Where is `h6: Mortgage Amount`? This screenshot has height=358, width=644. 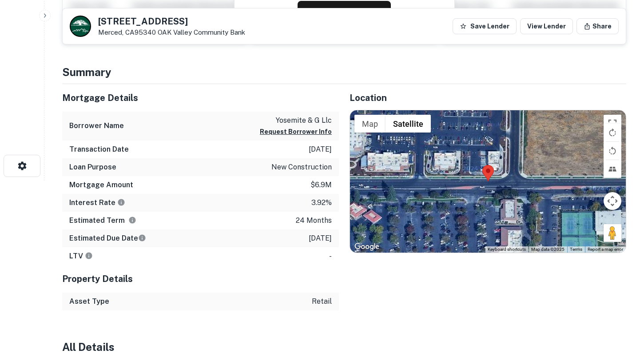
h6: Mortgage Amount is located at coordinates (101, 185).